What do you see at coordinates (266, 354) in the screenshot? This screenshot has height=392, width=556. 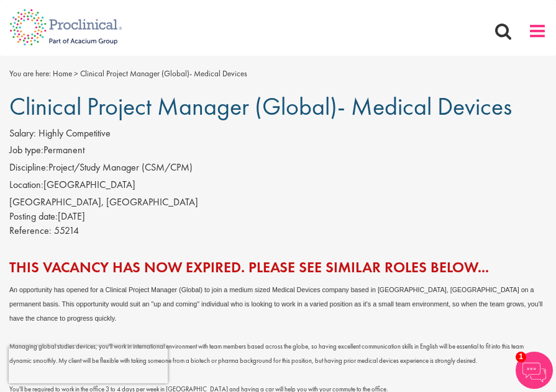 I see `span: Managing global studies devices, you'll work in international environment with team members based...` at bounding box center [266, 354].